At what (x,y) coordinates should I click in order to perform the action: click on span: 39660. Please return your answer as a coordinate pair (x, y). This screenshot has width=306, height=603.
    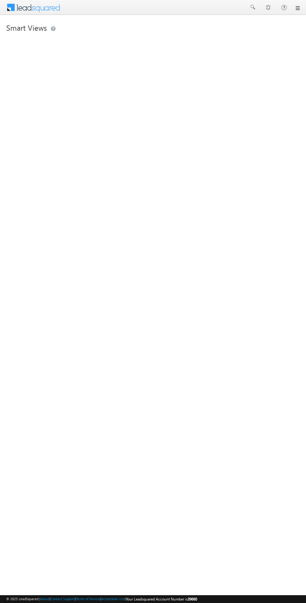
    Looking at the image, I should click on (193, 599).